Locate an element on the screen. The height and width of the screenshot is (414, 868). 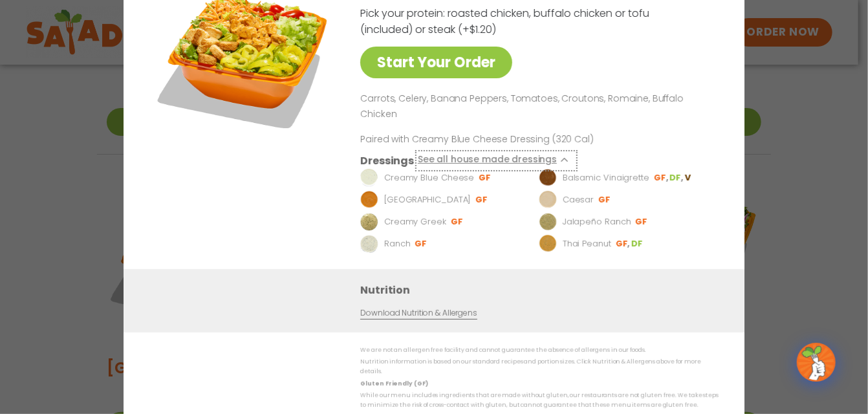
h3: Nutrition is located at coordinates (542, 290).